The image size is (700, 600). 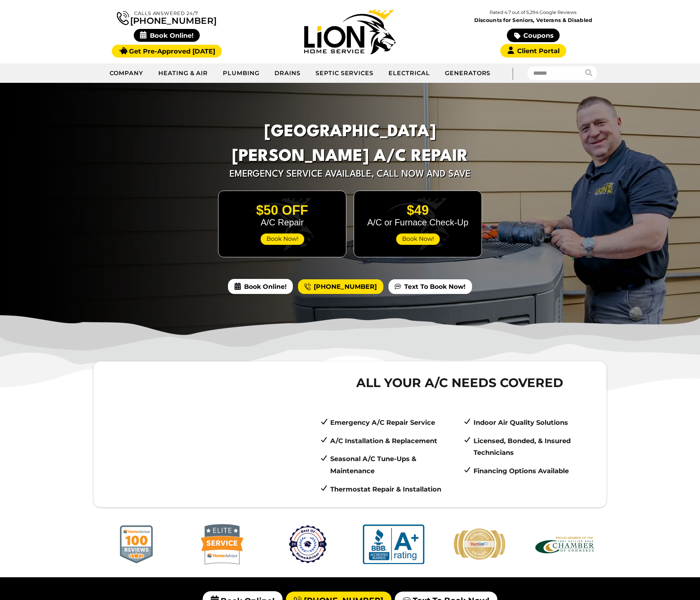 What do you see at coordinates (183, 73) in the screenshot?
I see `a: Heating & Air` at bounding box center [183, 73].